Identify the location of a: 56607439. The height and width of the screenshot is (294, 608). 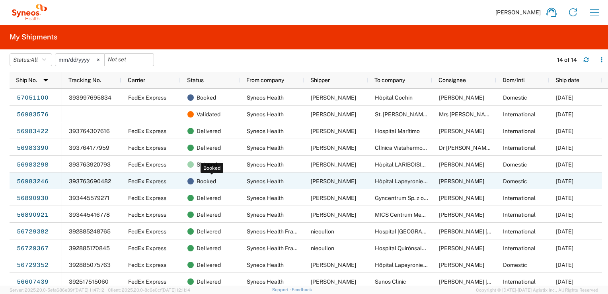
(33, 282).